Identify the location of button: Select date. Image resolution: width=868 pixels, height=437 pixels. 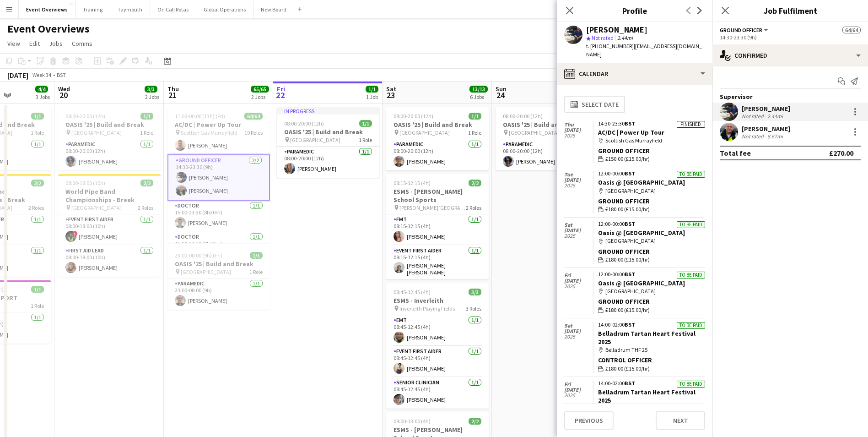
(594, 104).